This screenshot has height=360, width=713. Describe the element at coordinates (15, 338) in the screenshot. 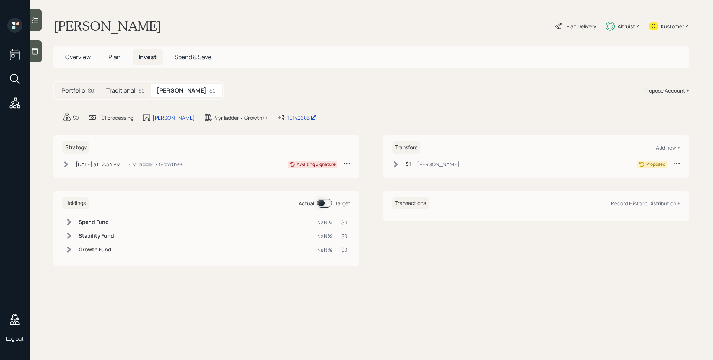

I see `div: Log out` at that location.